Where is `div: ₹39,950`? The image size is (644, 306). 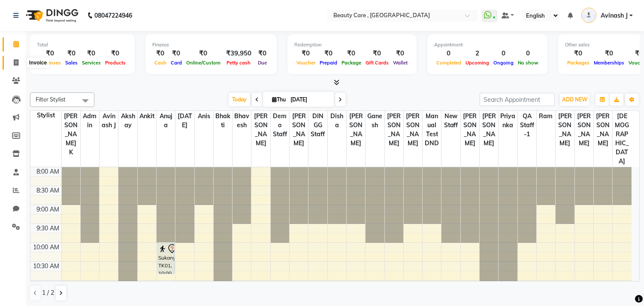
div: ₹39,950 is located at coordinates (239, 53).